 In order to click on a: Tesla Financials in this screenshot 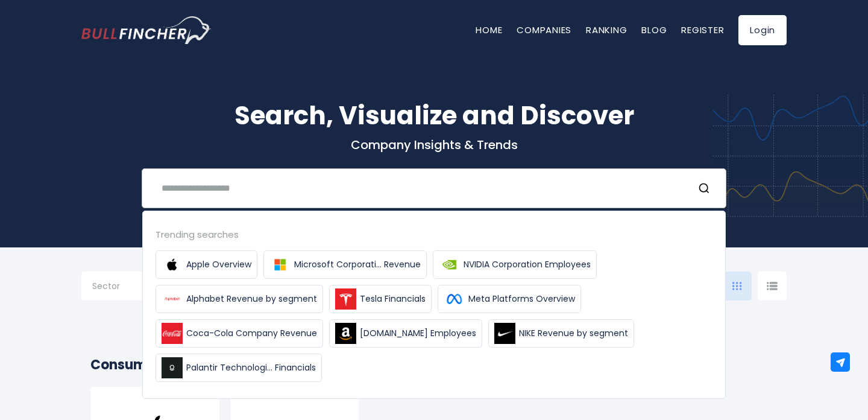, I will do `click(381, 298)`.